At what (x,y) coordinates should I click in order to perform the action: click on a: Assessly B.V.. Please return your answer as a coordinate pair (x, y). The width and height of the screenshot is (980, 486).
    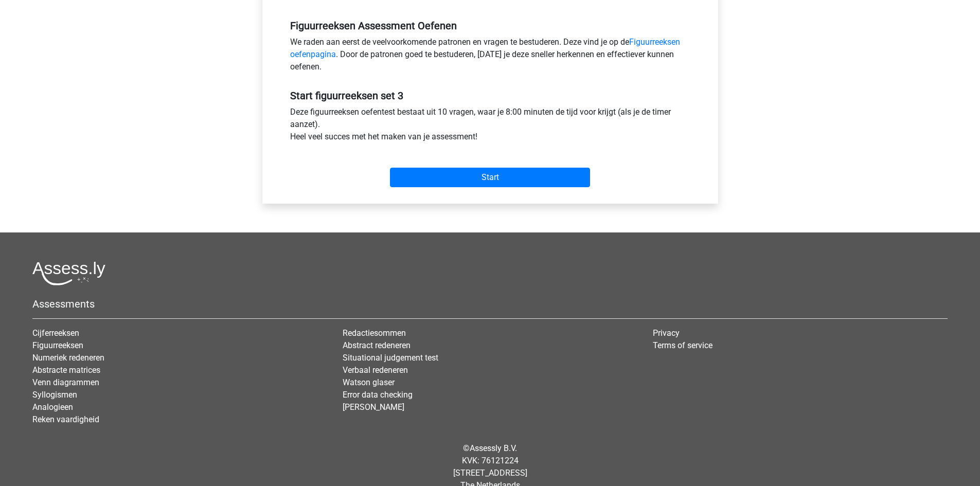
    Looking at the image, I should click on (493, 448).